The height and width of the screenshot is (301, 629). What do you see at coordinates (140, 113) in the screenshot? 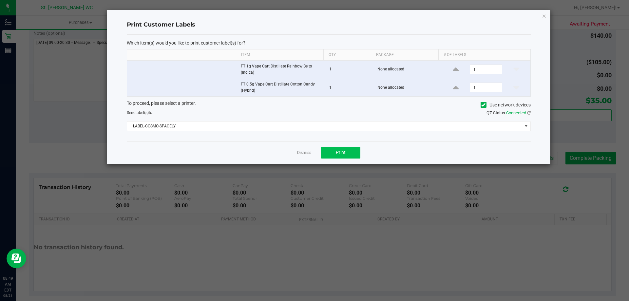
I see `span: Send to:` at bounding box center [140, 113].